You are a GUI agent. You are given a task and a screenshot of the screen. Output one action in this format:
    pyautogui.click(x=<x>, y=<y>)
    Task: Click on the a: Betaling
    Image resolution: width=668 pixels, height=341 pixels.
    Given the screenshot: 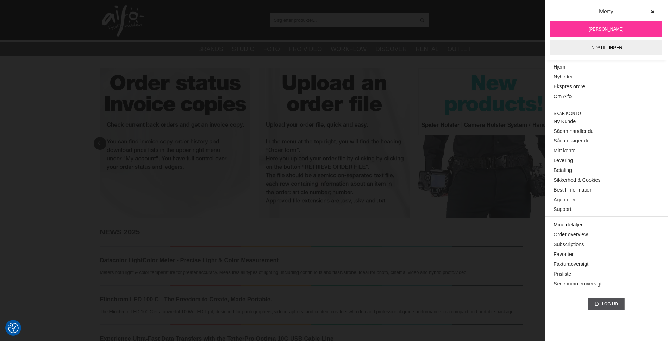 What is the action you would take?
    pyautogui.click(x=606, y=171)
    